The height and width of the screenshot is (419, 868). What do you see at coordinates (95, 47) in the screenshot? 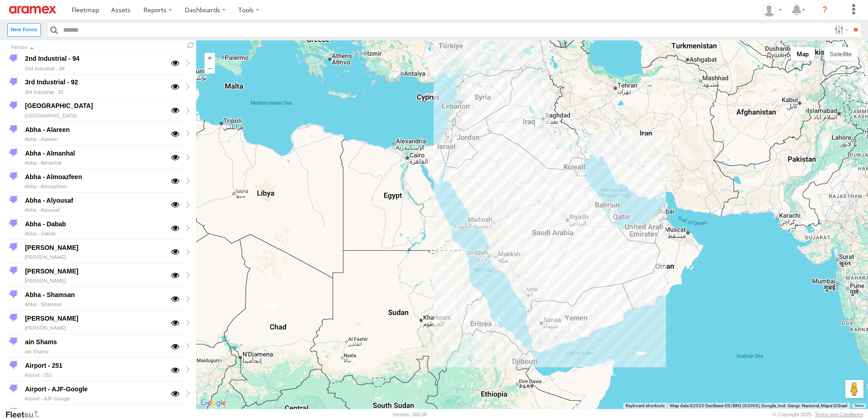
I see `div: Click to Sort` at bounding box center [95, 47].